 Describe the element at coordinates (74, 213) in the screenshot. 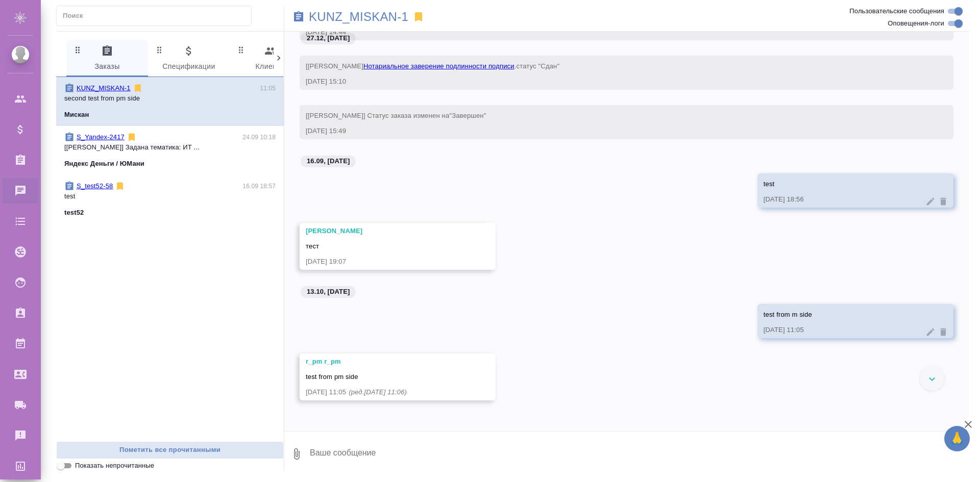

I see `p: test52` at that location.